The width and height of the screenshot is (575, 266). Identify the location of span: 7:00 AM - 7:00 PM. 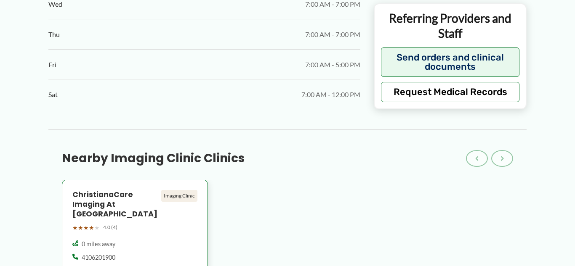
(332, 34).